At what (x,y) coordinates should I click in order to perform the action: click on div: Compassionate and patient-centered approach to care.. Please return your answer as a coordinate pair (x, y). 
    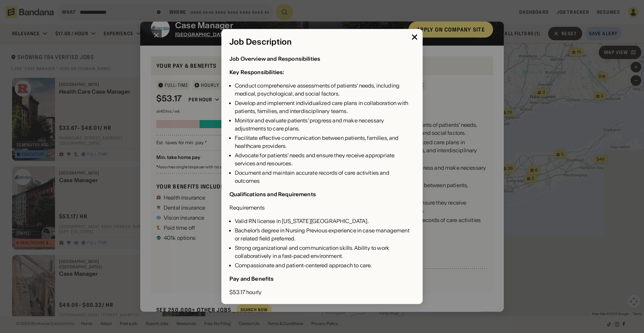
    Looking at the image, I should click on (325, 266).